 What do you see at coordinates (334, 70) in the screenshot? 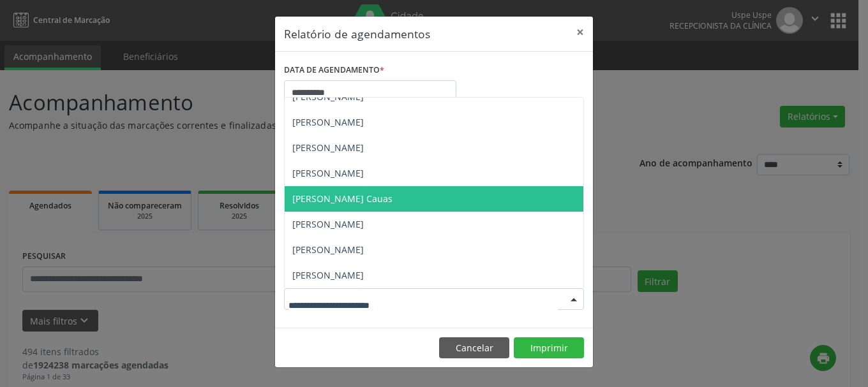
I see `label: DATA DE AGENDAMENTO` at bounding box center [334, 70].